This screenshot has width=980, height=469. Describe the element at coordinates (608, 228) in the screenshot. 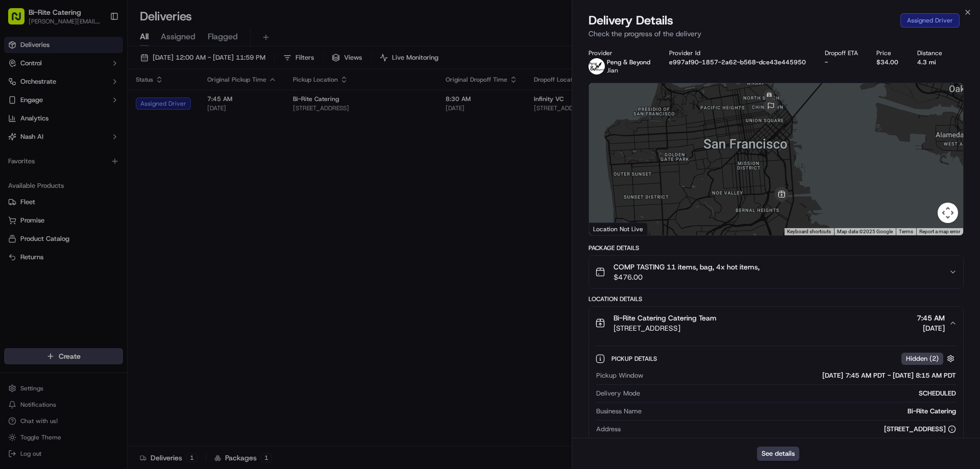

I see `img: Google` at that location.